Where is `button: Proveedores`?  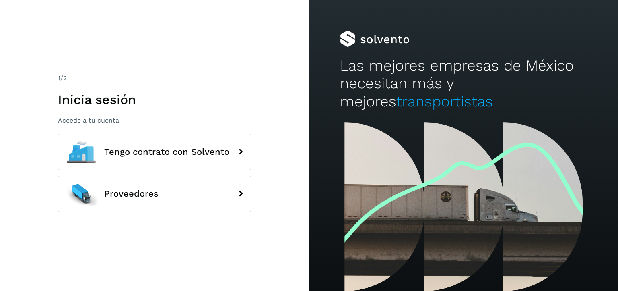
button: Proveedores is located at coordinates (155, 194).